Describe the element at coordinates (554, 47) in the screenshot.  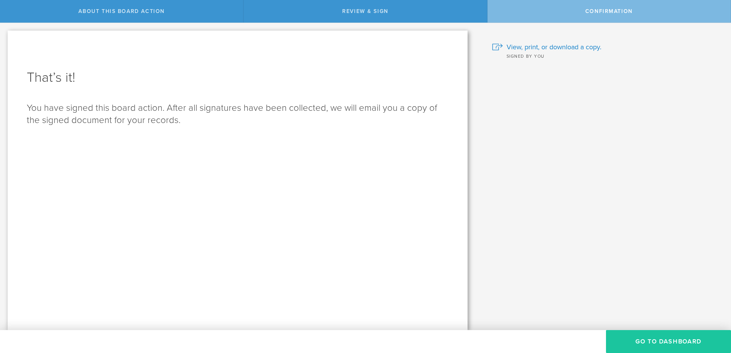
I see `span: View, print, or download a copy.` at that location.